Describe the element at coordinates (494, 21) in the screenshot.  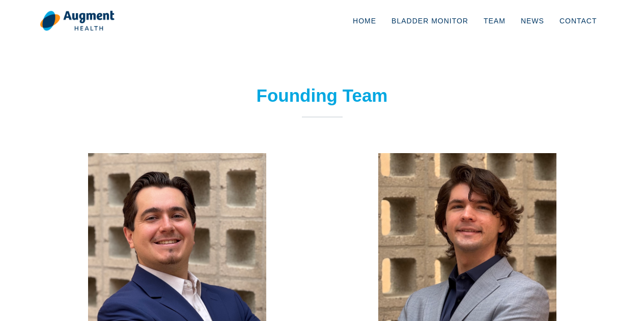
I see `a: Team` at that location.